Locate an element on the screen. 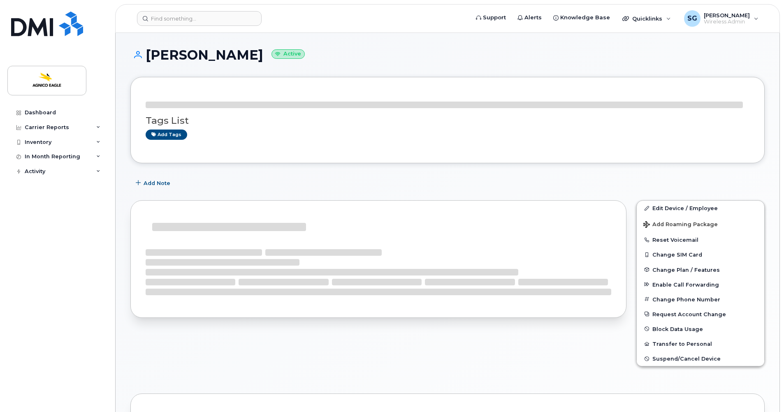 The image size is (784, 412). span: Change Plan / Features is located at coordinates (686, 269).